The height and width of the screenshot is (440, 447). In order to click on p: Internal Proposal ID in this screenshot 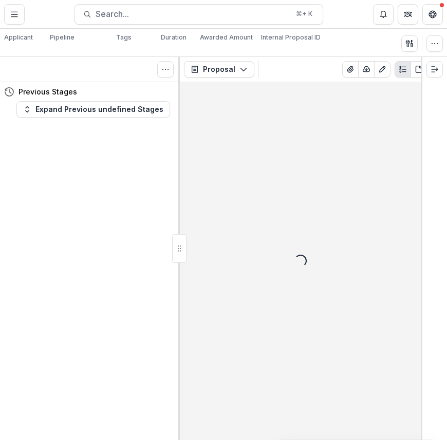, I will do `click(291, 38)`.